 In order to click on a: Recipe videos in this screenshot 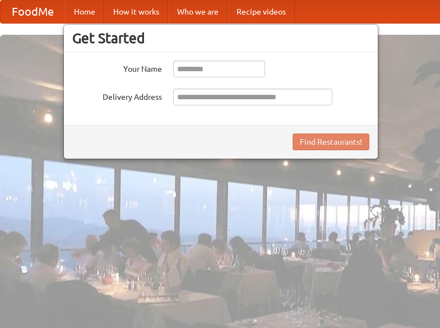, I will do `click(261, 12)`.